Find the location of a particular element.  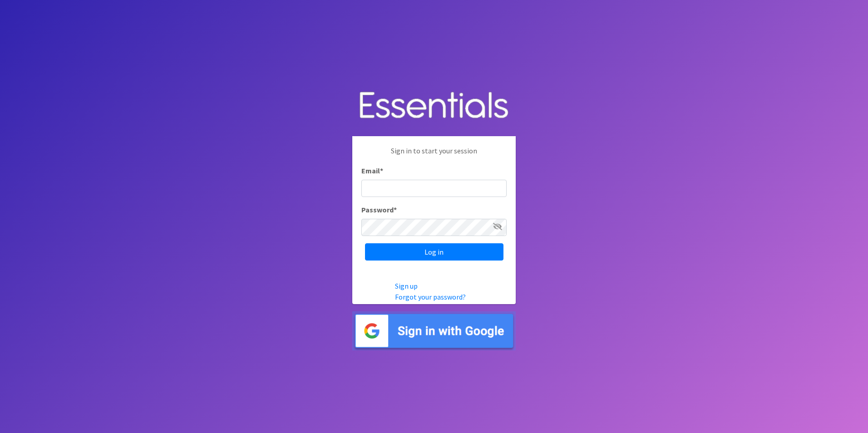

img: Human Essentials is located at coordinates (434, 106).